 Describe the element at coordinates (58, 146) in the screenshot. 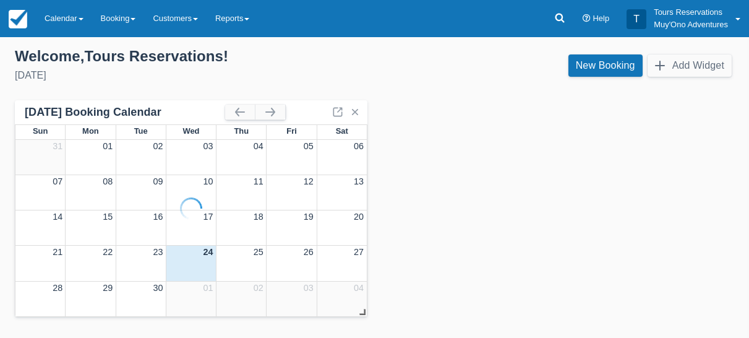

I see `a: 31` at that location.